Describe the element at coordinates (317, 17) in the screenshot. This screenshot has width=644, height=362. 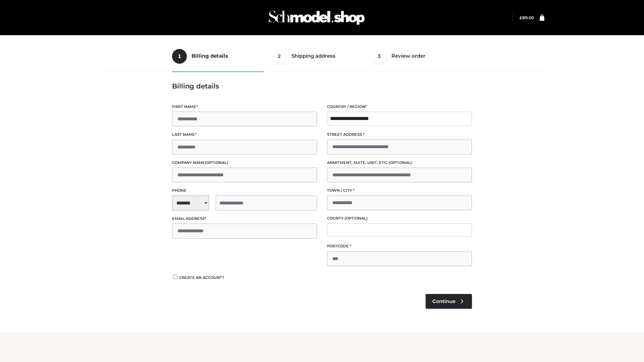
I see `a: Schmodel Admin 964` at that location.